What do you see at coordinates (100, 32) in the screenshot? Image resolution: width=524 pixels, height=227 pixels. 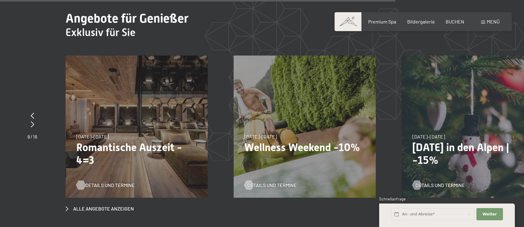 I see `span: Exklusiv für Sie` at bounding box center [100, 32].